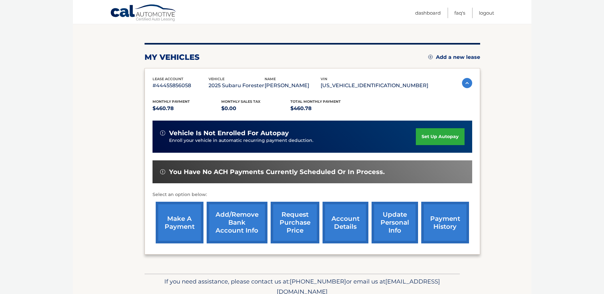 The image size is (604, 294). What do you see at coordinates (241, 102) in the screenshot?
I see `span: Monthly sales Tax` at bounding box center [241, 102].